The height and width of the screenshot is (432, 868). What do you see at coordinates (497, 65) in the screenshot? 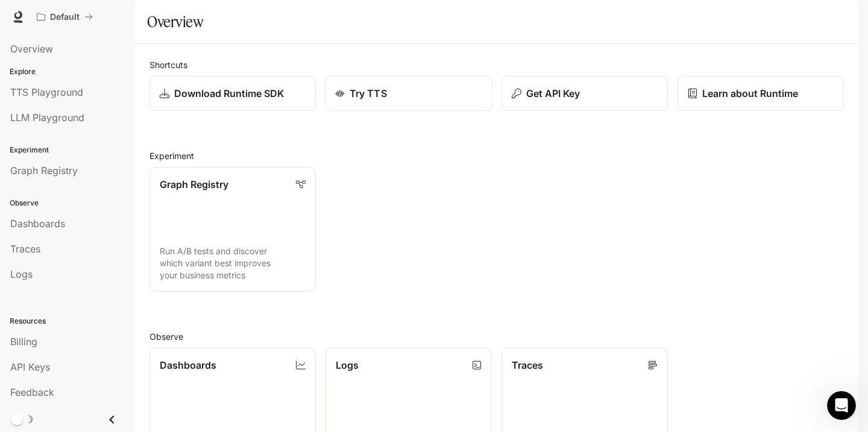
I see `h2: Shortcuts` at bounding box center [497, 65].